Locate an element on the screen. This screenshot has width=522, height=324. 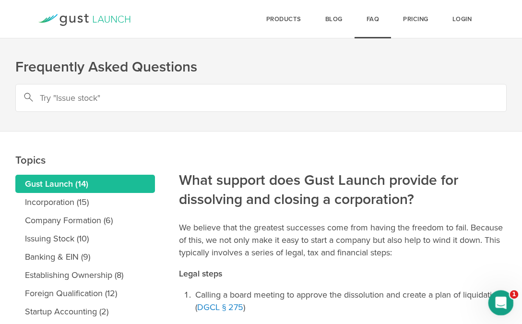
a: Startup Accounting (2) is located at coordinates (85, 311).